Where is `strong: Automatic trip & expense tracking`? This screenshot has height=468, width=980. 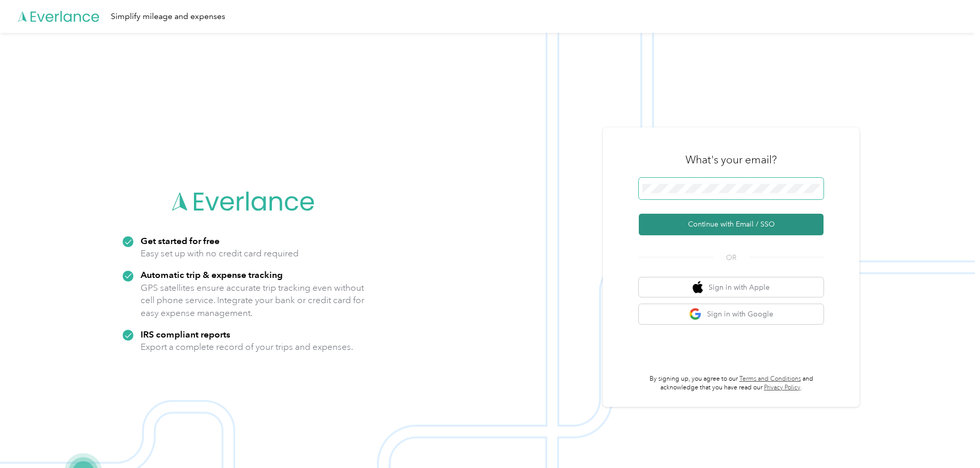 strong: Automatic trip & expense tracking is located at coordinates (212, 274).